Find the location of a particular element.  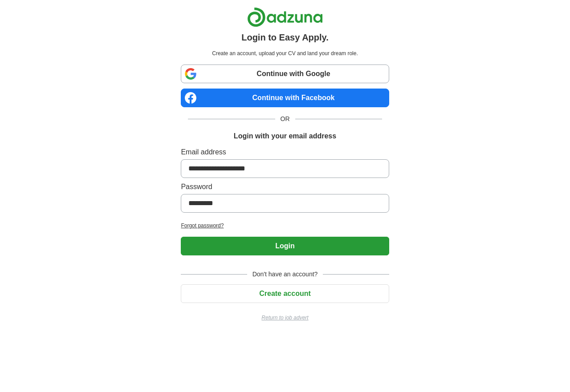

h1: Login to Easy Apply. is located at coordinates (285, 37).